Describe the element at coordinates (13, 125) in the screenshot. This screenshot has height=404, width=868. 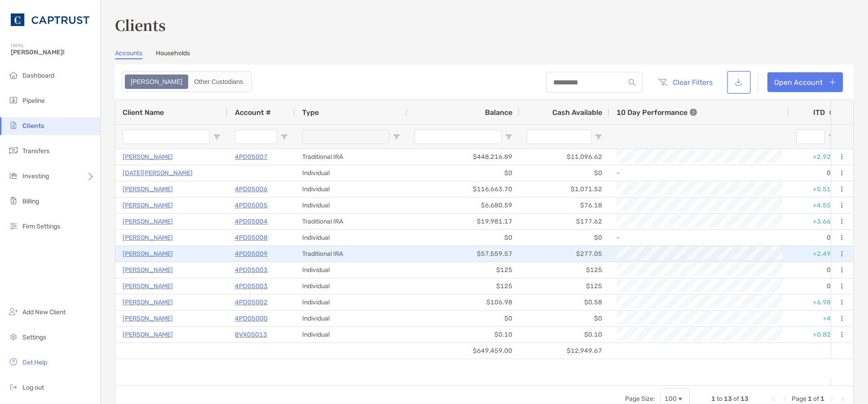
I see `img: clients icon` at that location.